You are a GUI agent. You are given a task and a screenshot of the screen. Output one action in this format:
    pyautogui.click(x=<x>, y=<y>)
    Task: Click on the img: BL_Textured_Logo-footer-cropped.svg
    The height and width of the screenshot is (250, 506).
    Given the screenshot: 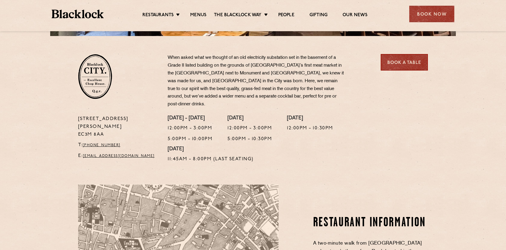 What is the action you would take?
    pyautogui.click(x=78, y=14)
    